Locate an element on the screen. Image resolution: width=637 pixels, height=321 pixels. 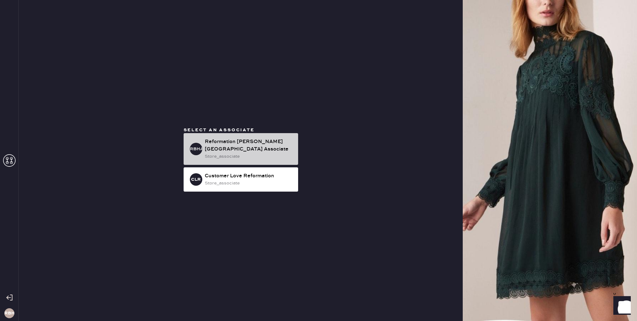
h3: RBHA is located at coordinates (196, 149).